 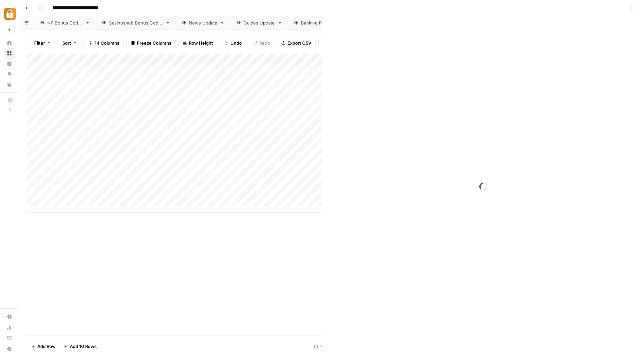 I want to click on span: Redo, so click(x=264, y=43).